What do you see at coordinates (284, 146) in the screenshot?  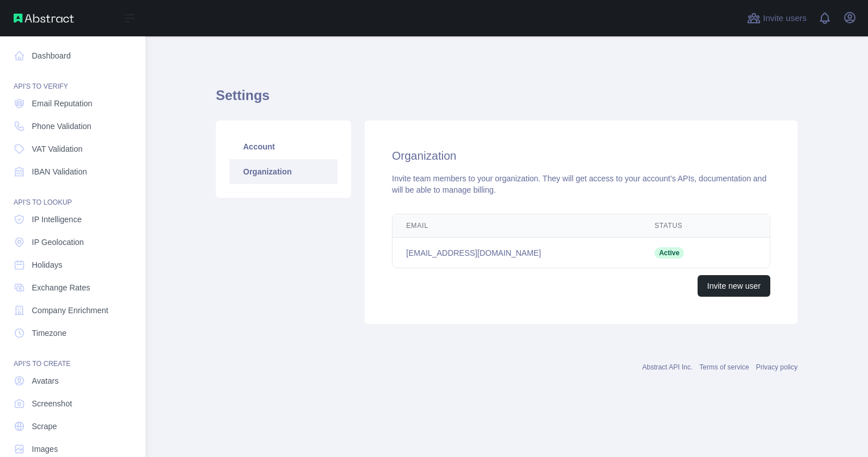 I see `a: Account` at bounding box center [284, 146].